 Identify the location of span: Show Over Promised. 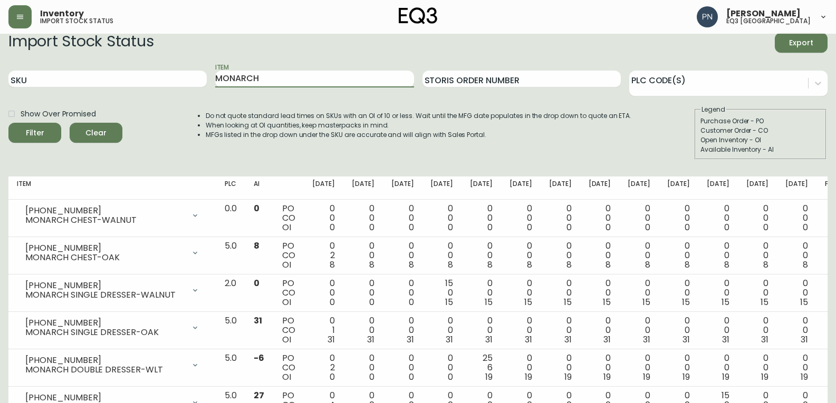
(58, 114).